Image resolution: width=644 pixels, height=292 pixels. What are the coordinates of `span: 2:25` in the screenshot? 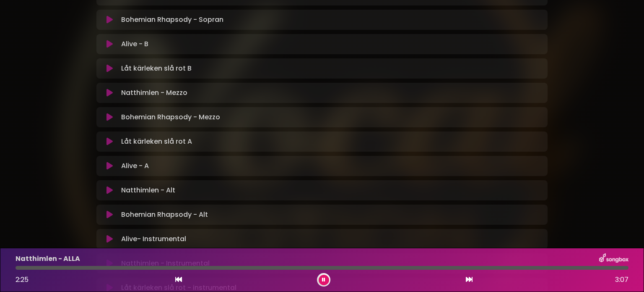 It's located at (22, 279).